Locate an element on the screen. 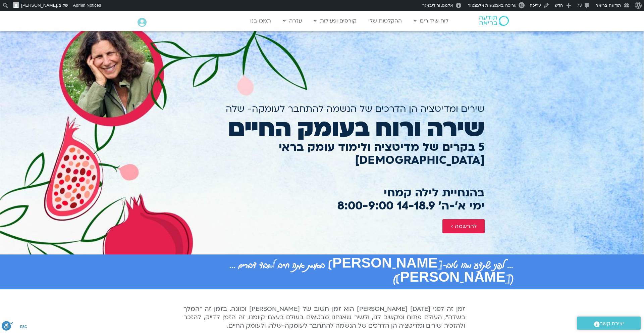 This screenshot has width=644, height=333. span: להרשמה > is located at coordinates (464, 226).